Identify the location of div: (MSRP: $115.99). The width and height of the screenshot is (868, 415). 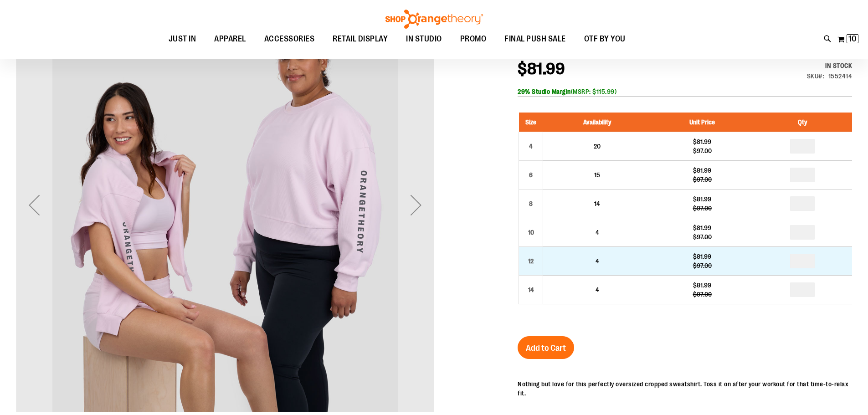
(685, 92).